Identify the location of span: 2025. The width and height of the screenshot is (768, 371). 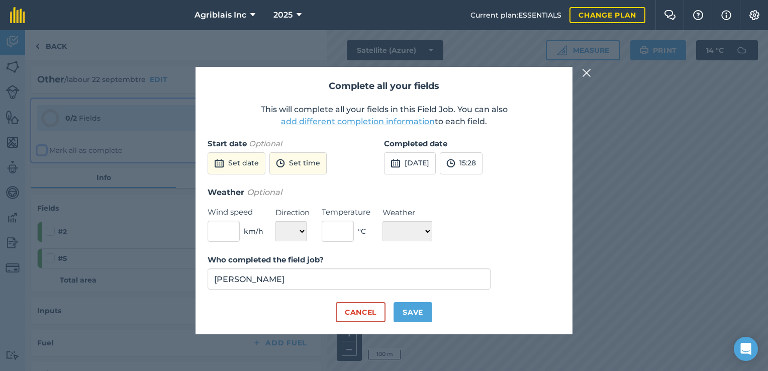
(283, 15).